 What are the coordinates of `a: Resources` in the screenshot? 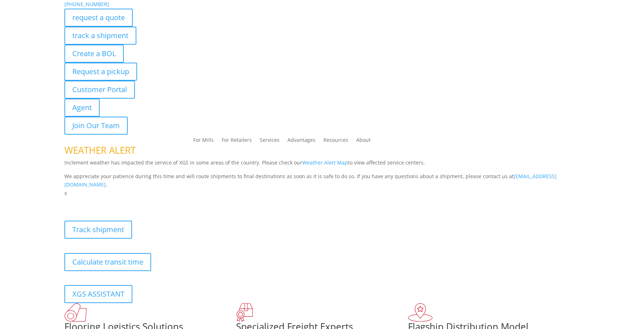 It's located at (336, 141).